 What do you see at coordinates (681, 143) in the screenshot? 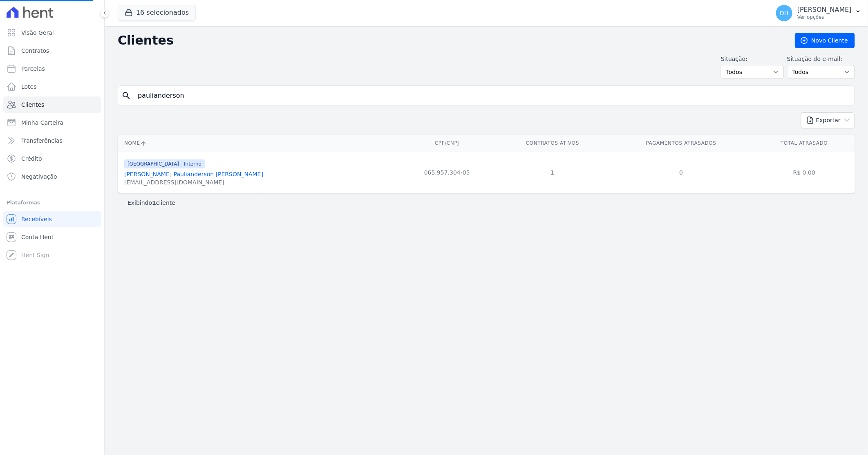
I see `th: Pagamentos Atrasados` at bounding box center [681, 143].